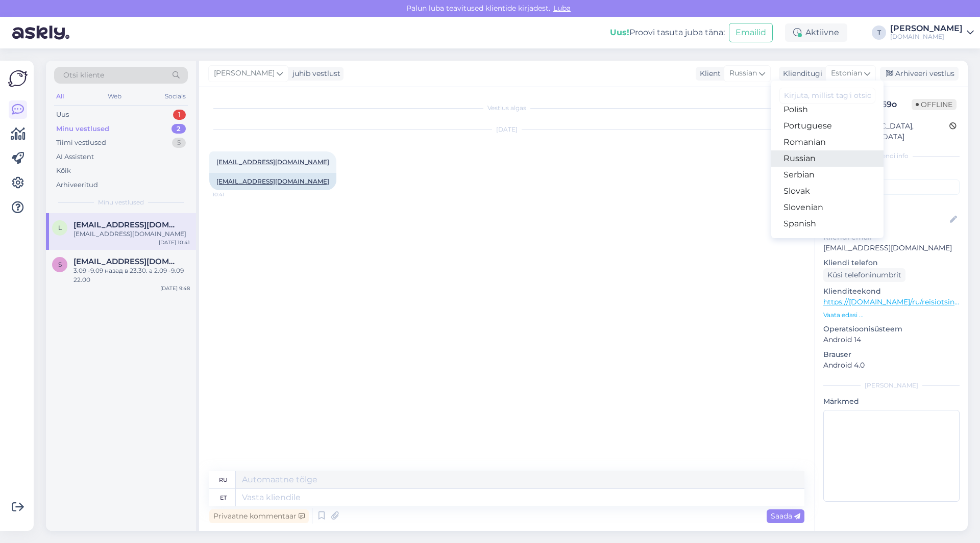 The height and width of the screenshot is (543, 980). Describe the element at coordinates (223, 498) in the screenshot. I see `div: et` at that location.